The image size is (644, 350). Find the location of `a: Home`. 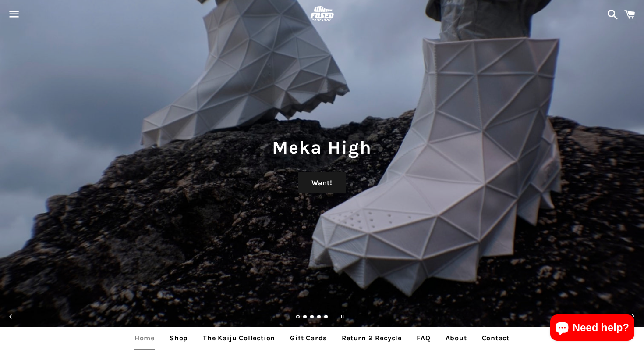

a: Home is located at coordinates (144, 338).